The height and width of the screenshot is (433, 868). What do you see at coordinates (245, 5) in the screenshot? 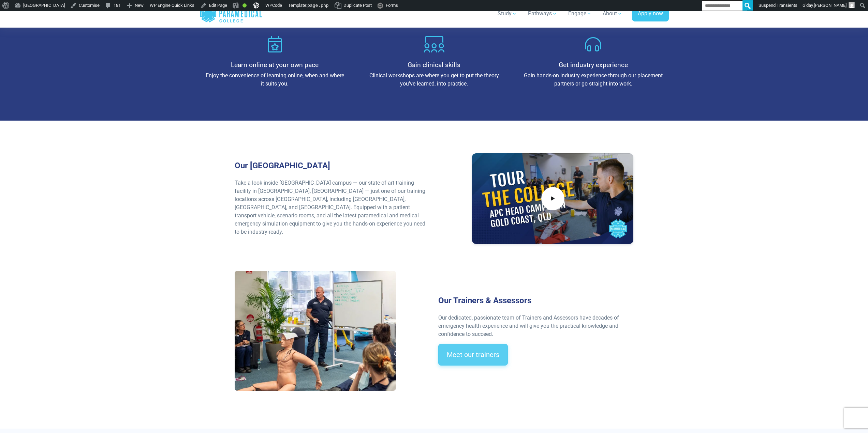
I see `div: Good` at bounding box center [245, 5].